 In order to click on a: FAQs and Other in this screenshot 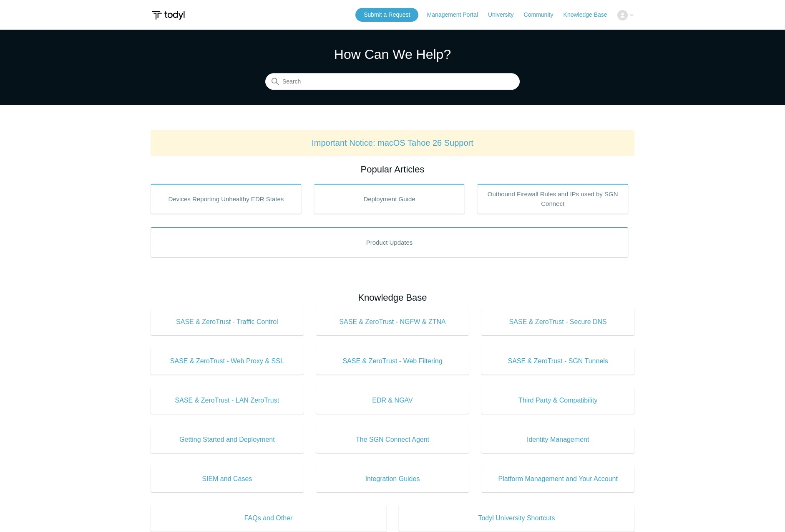, I will do `click(268, 518)`.